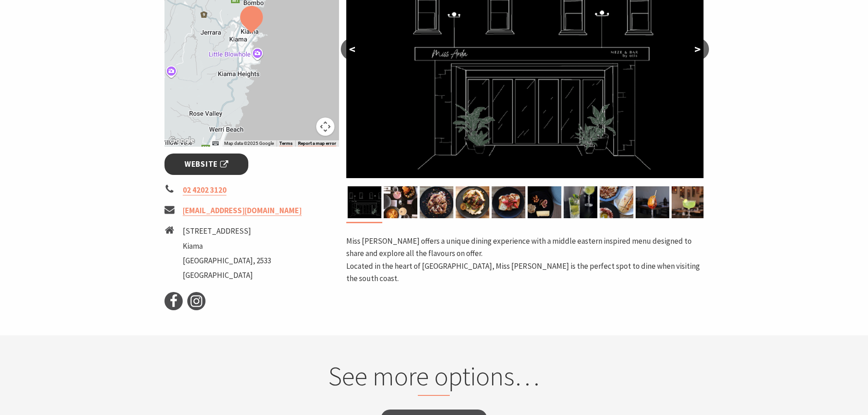 This screenshot has height=415, width=868. What do you see at coordinates (325, 127) in the screenshot?
I see `button: Map camera controls` at bounding box center [325, 127].